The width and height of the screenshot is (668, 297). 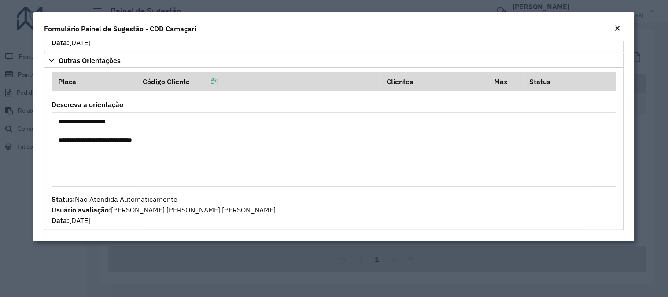 What do you see at coordinates (334, 149) in the screenshot?
I see `div: Outras Orientações` at bounding box center [334, 149].